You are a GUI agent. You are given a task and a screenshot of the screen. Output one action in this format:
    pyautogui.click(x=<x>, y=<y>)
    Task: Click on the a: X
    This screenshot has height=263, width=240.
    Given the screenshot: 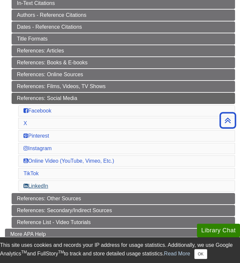 What is the action you would take?
    pyautogui.click(x=25, y=123)
    